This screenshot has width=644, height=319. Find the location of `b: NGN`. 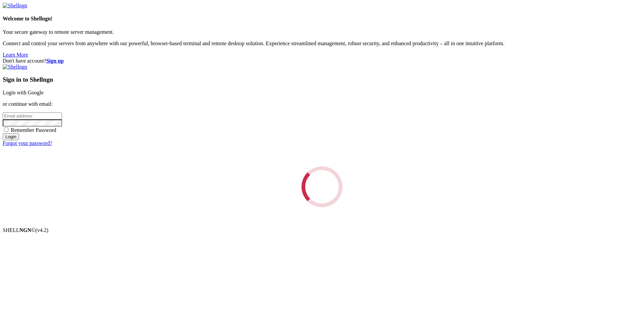

b: NGN is located at coordinates (25, 230).